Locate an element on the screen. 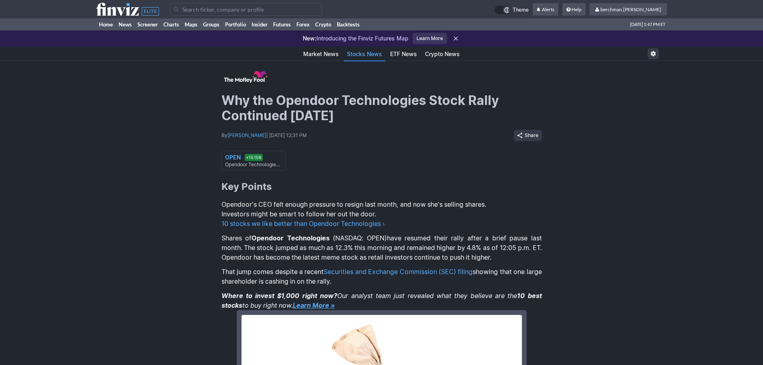  strong: 10 best stocks is located at coordinates (382, 300).